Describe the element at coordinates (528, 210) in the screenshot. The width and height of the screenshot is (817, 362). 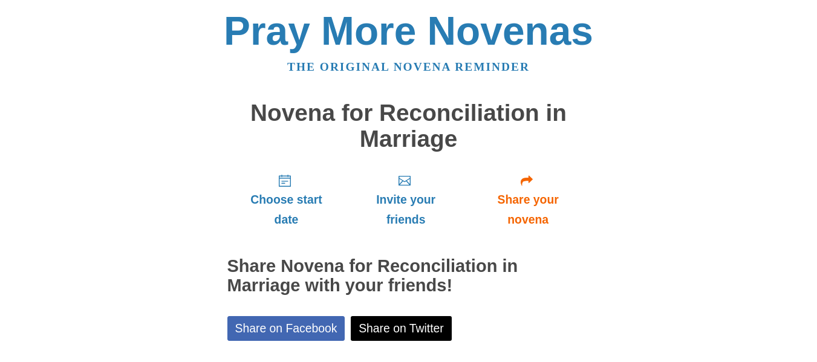
I see `span: Share your novena` at that location.